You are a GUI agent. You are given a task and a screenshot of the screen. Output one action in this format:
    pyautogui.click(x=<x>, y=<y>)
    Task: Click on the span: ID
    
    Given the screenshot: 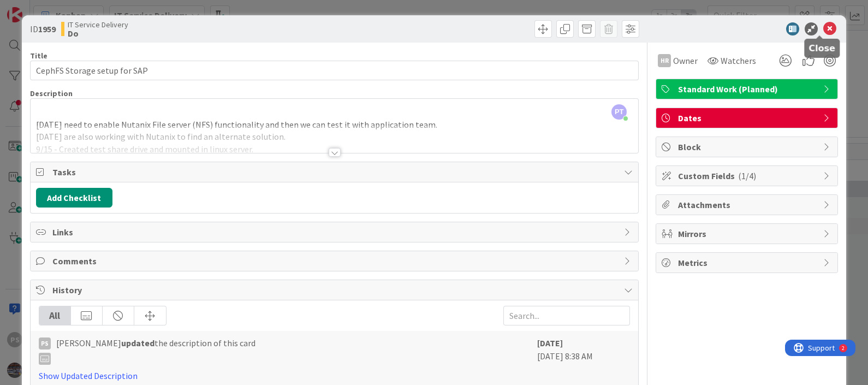 What is the action you would take?
    pyautogui.click(x=43, y=29)
    